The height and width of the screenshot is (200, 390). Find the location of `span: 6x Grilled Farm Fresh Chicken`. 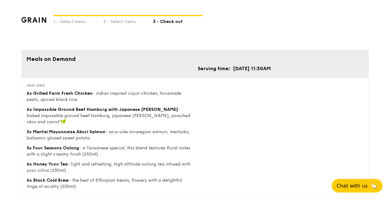

span: 6x Grilled Farm Fresh Chicken is located at coordinates (60, 93).